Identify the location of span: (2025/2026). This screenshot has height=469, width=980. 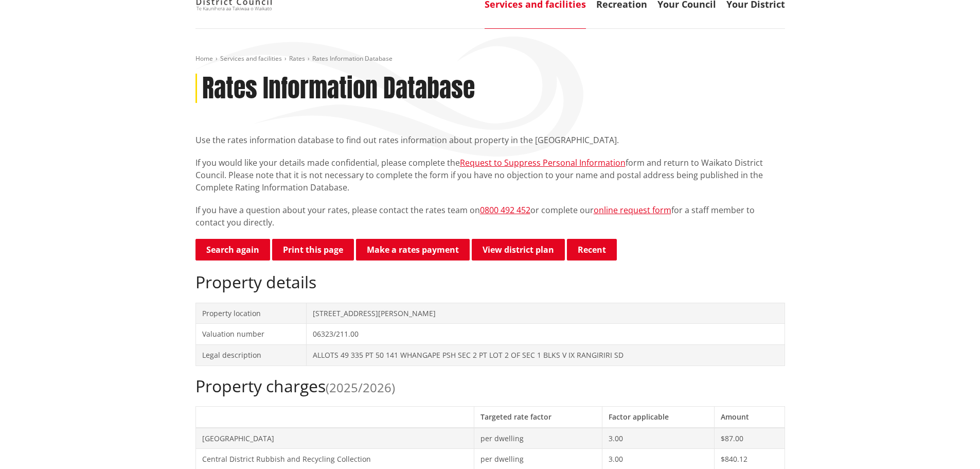
(361, 387).